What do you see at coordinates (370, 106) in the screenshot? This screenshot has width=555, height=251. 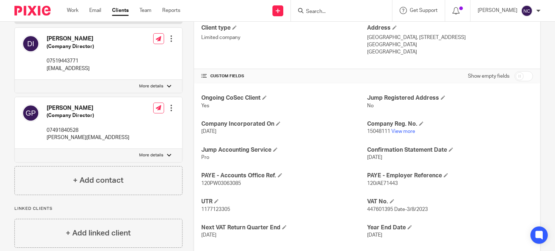 I see `span: No` at bounding box center [370, 106].